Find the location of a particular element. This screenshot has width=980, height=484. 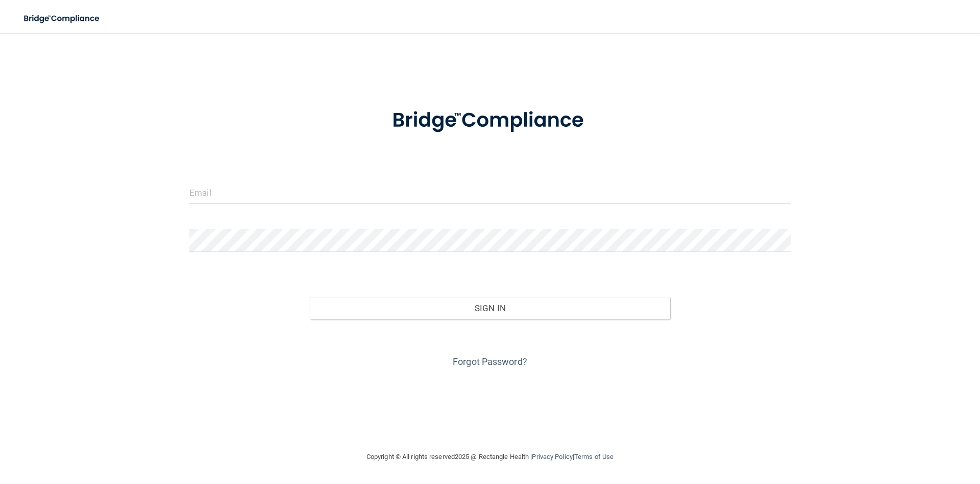

a: Terms of Use is located at coordinates (594, 456).